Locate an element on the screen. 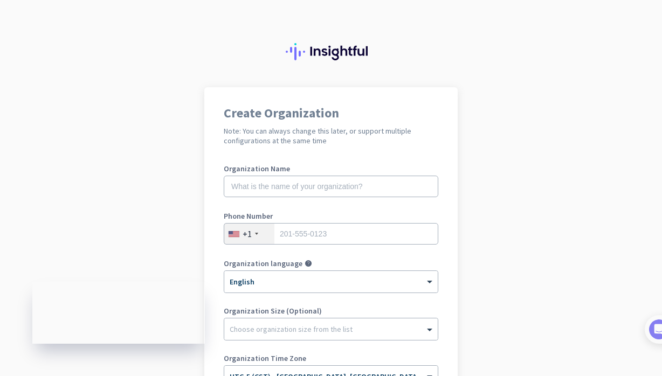 The height and width of the screenshot is (376, 662). h1: Create Organization is located at coordinates (331, 113).